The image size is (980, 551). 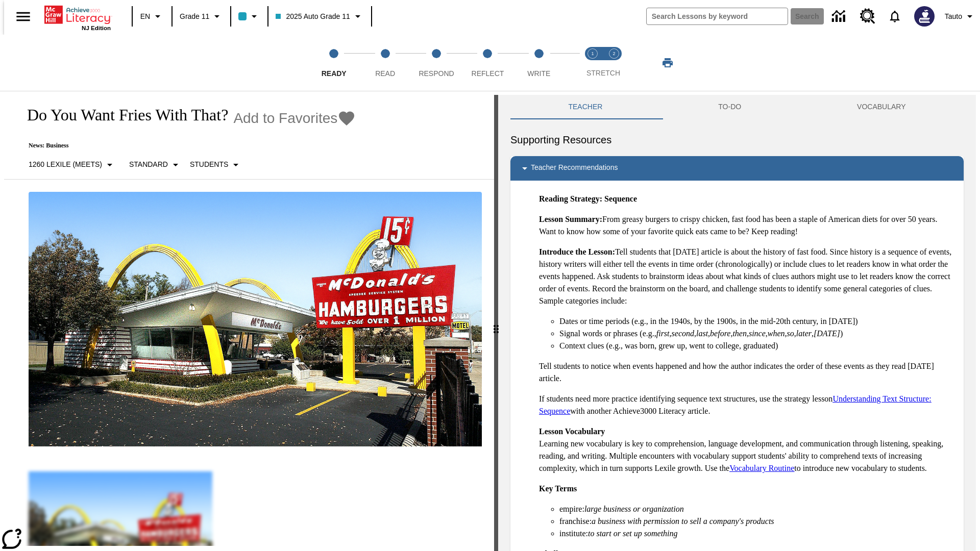 I want to click on p: Students, so click(x=209, y=165).